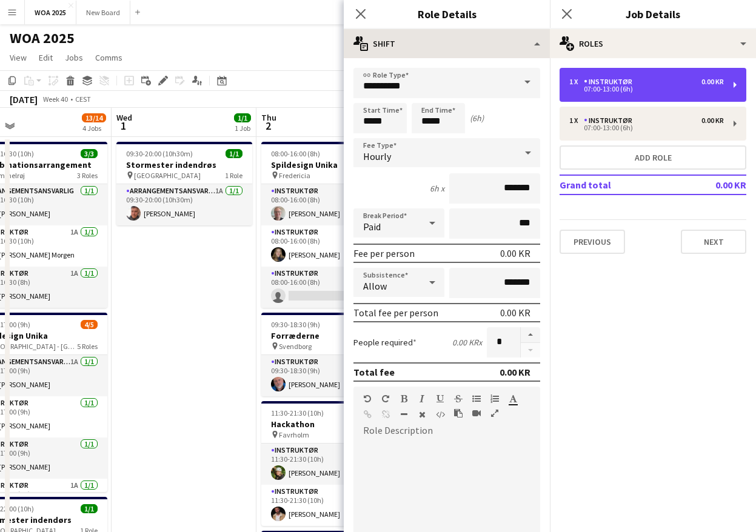  Describe the element at coordinates (374, 372) in the screenshot. I see `div: Total fee` at that location.